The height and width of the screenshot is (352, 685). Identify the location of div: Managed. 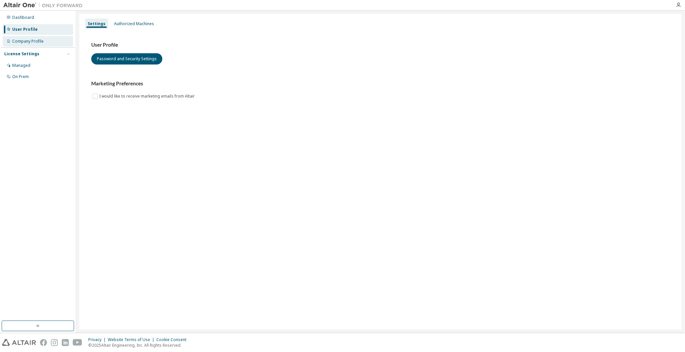
(21, 65).